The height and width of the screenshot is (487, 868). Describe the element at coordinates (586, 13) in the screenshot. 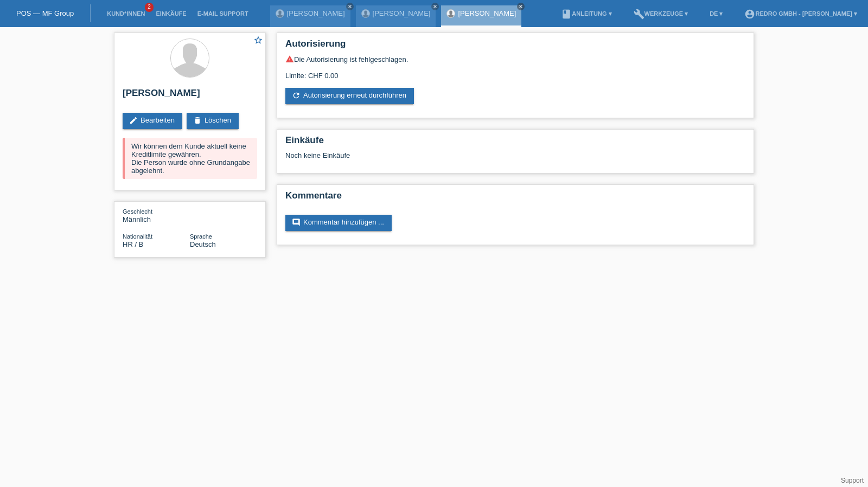

I see `a: bookAnleitung ▾` at that location.